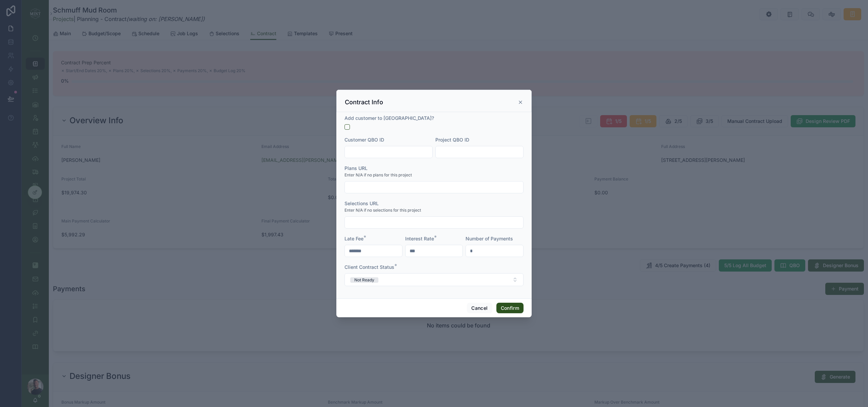 This screenshot has height=407, width=868. What do you see at coordinates (364, 102) in the screenshot?
I see `h3: Contract Info` at bounding box center [364, 102].